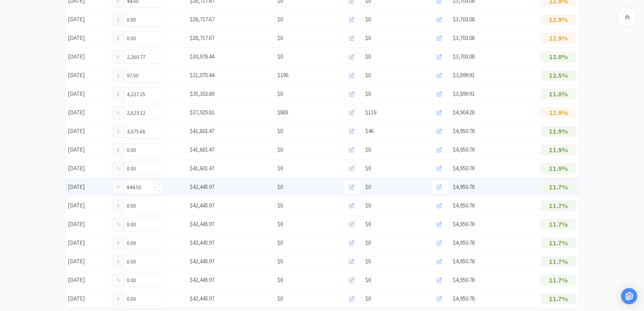 This screenshot has width=644, height=311. What do you see at coordinates (558, 57) in the screenshot?
I see `p: 12.0%` at bounding box center [558, 57].